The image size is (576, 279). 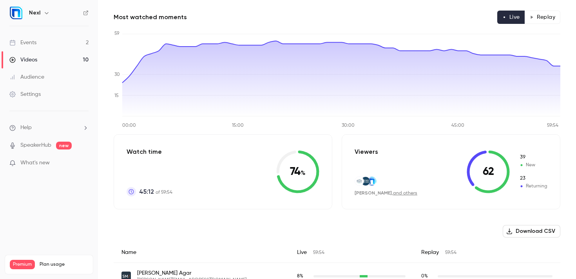 I want to click on a: and others, so click(x=405, y=193).